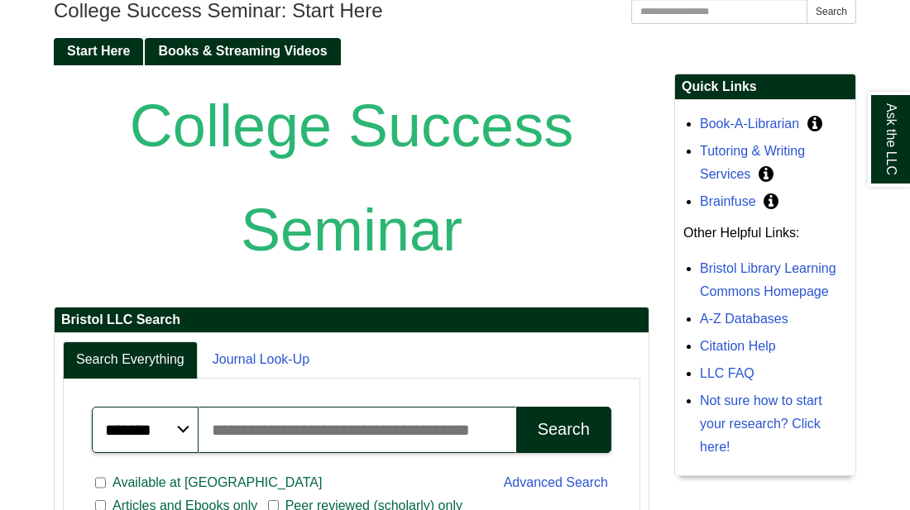 The width and height of the screenshot is (910, 510). I want to click on a: Advanced Search, so click(556, 482).